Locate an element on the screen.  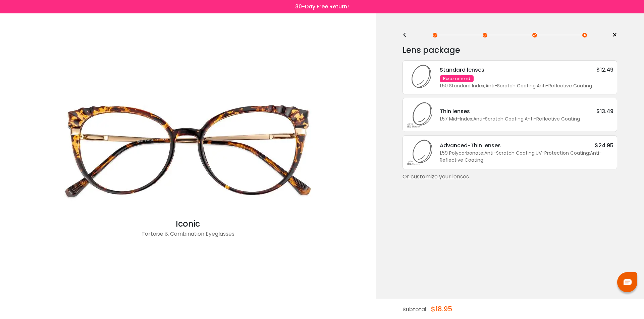
div: $18.95 is located at coordinates (442, 309).